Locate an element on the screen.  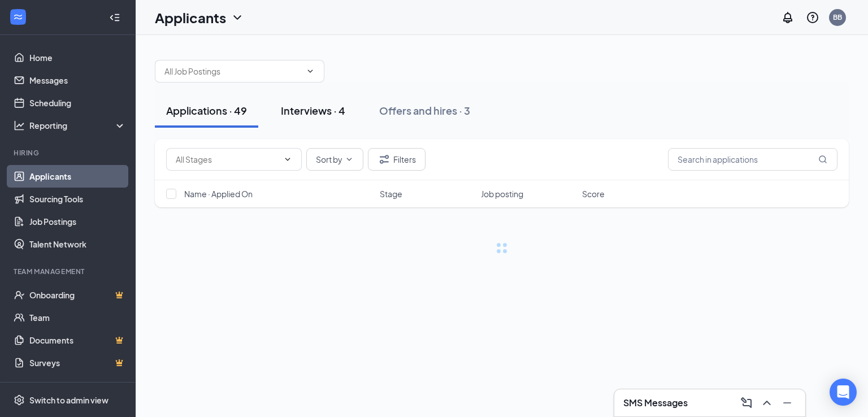
a: Job Postings is located at coordinates (78, 222).